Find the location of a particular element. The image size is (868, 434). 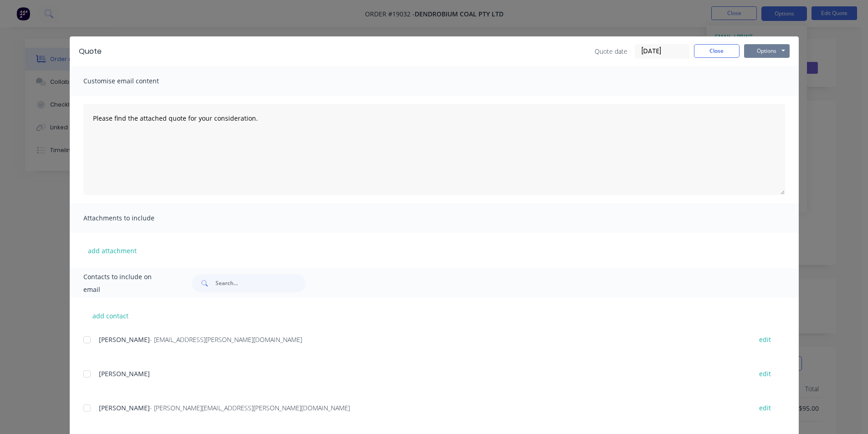

button: Options is located at coordinates (767, 51).